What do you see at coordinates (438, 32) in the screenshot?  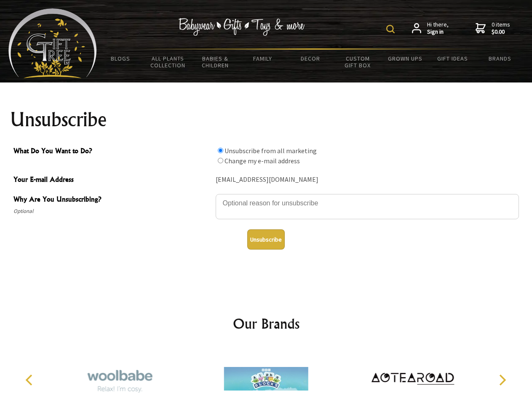 I see `strong: Sign in` at bounding box center [438, 32].